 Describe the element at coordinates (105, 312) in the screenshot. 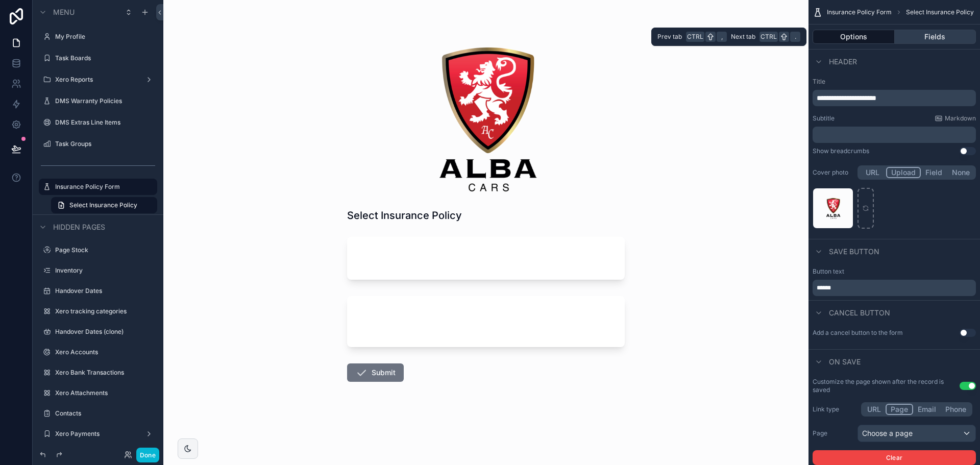

I see `a: Xero tracking categories` at that location.